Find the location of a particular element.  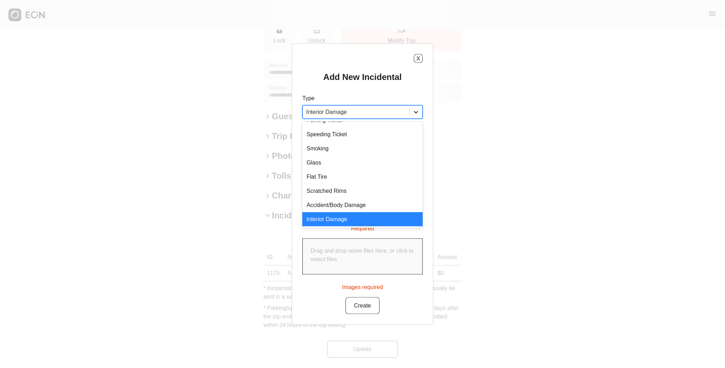

div: Glass is located at coordinates (363, 163).